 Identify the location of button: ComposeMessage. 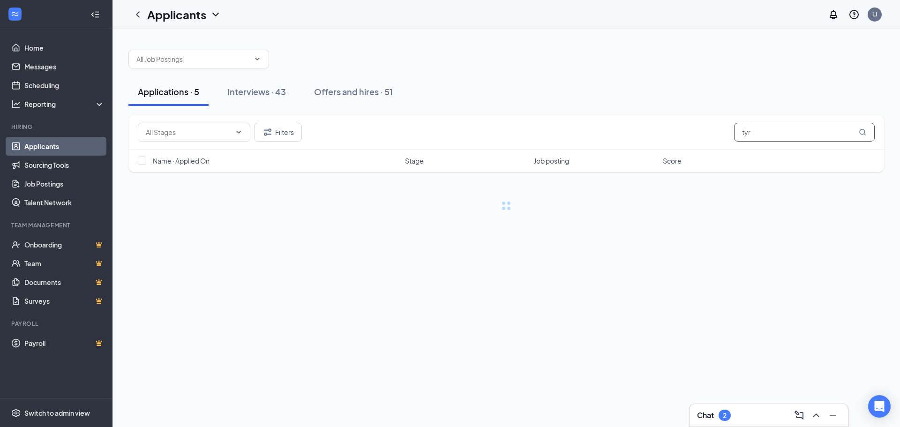
(799, 415).